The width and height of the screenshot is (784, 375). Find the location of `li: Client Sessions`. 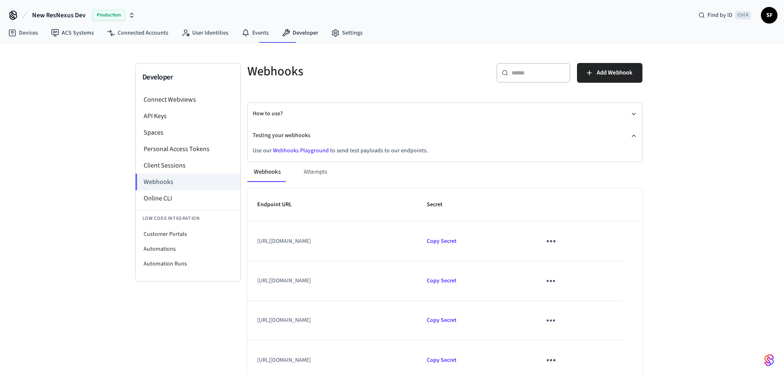

li: Client Sessions is located at coordinates (188, 165).